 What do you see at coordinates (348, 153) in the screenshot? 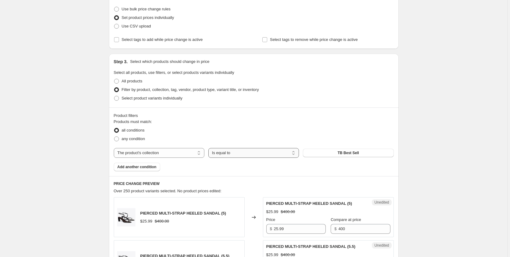
I see `span: TB Best Sell` at bounding box center [348, 153].